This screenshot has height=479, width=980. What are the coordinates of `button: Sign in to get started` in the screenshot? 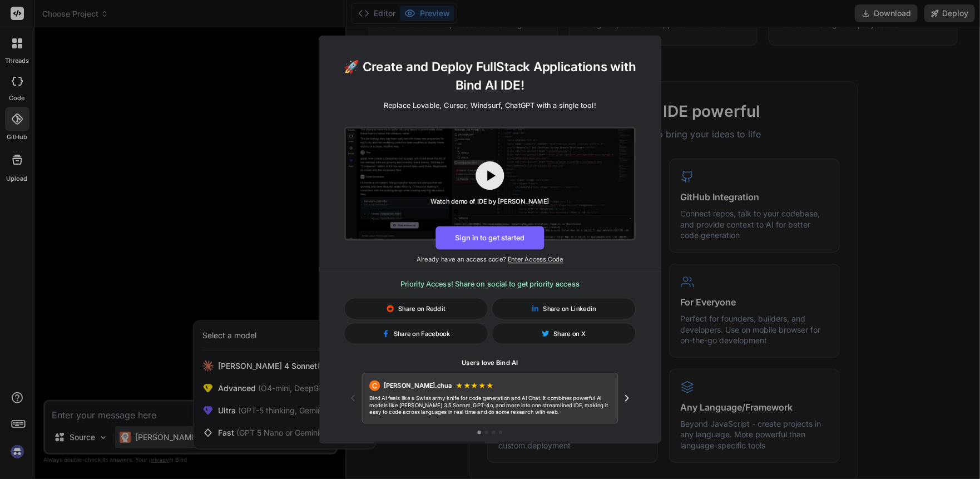 It's located at (489, 238).